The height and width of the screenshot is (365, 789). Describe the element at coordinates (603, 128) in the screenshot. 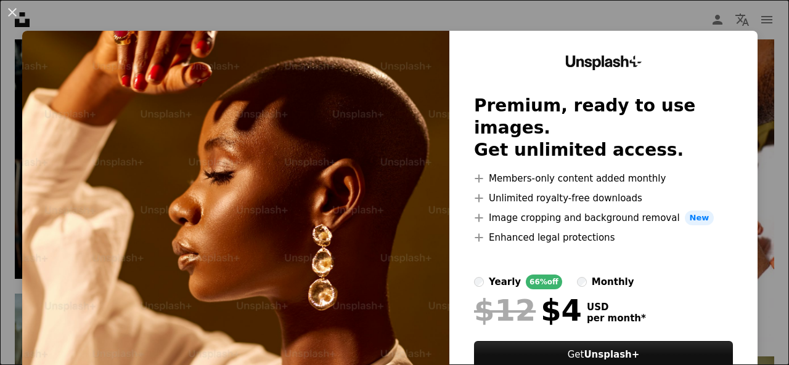

I see `h2: Premium, ready to use images. Get unlimited access.` at that location.